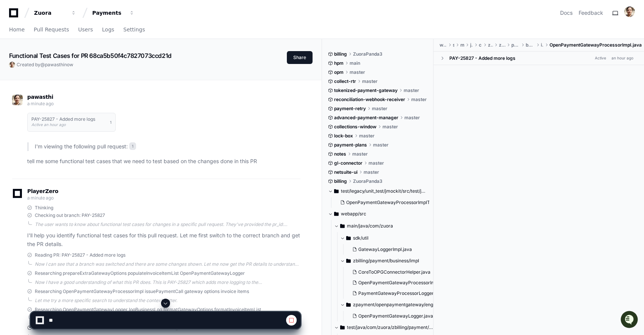  Describe the element at coordinates (542, 45) in the screenshot. I see `span: impl` at that location.